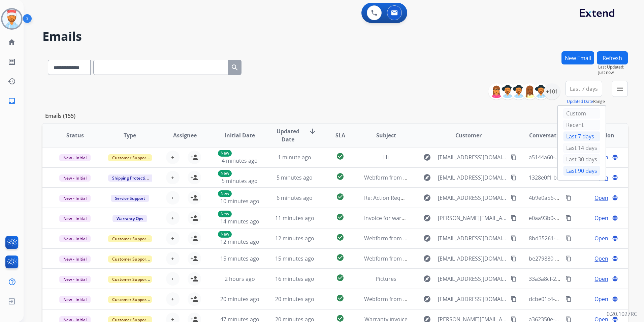  What do you see at coordinates (613, 67) in the screenshot?
I see `span: Last Updated:` at bounding box center [613, 67].